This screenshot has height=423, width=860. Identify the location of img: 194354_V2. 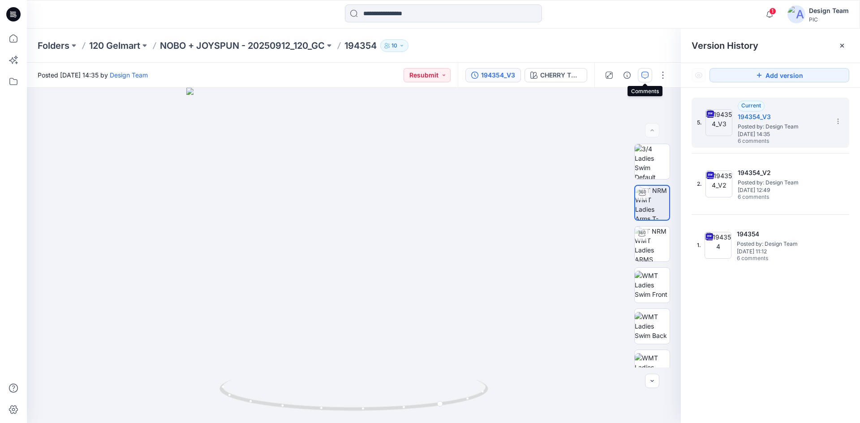
(719, 184).